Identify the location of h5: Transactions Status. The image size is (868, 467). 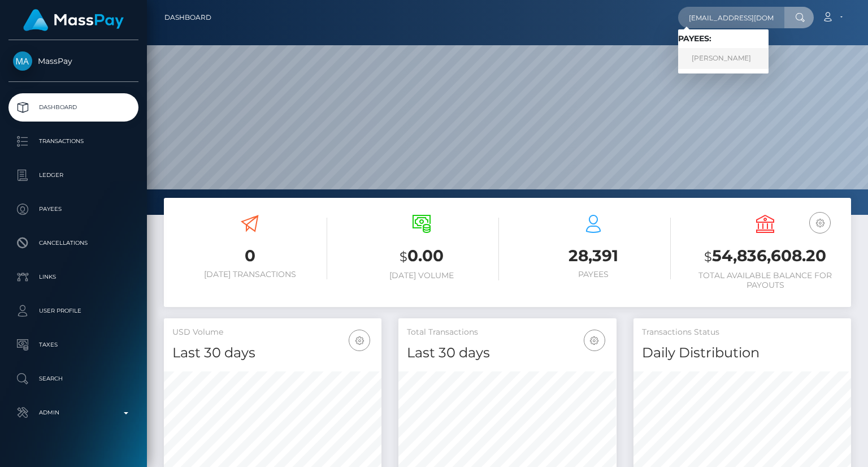
(742, 332).